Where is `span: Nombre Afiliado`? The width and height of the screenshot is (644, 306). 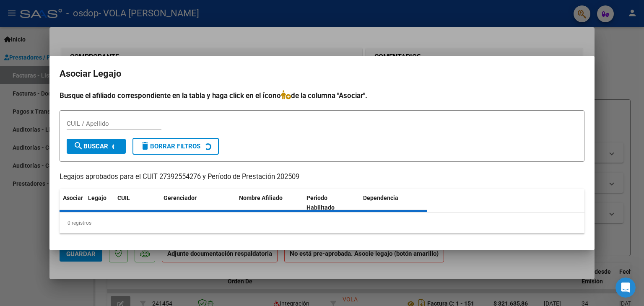
span: Nombre Afiliado is located at coordinates (261, 197).